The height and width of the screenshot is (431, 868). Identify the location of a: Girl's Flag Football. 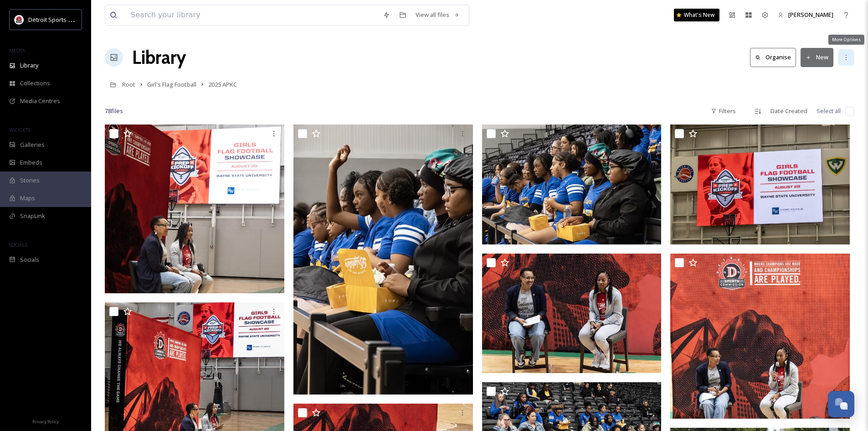
(172, 84).